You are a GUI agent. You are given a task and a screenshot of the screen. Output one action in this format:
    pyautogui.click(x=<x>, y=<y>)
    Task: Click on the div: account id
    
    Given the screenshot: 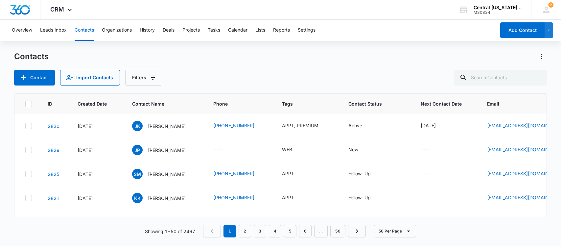 What is the action you would take?
    pyautogui.click(x=498, y=12)
    